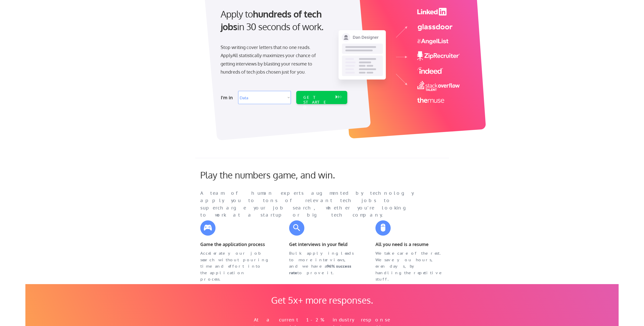 This screenshot has width=644, height=326. I want to click on strong: hundreds of tech jobs, so click(272, 20).